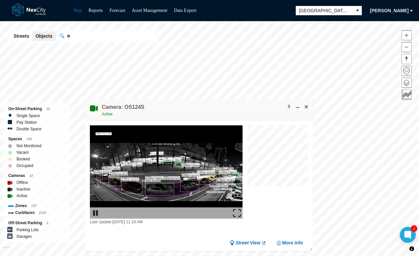 Image resolution: width=419 pixels, height=256 pixels. What do you see at coordinates (358, 11) in the screenshot?
I see `button: select` at bounding box center [358, 11].